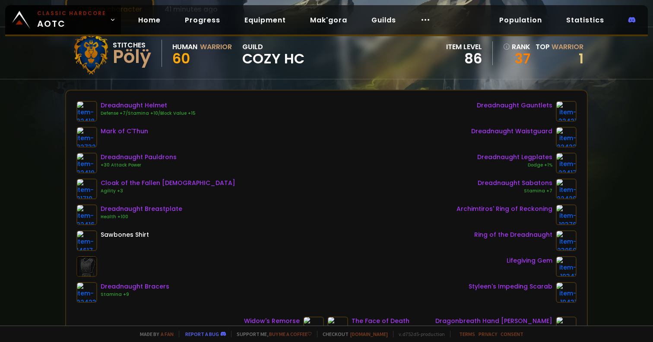 This screenshot has width=653, height=342. Describe the element at coordinates (139, 157) in the screenshot. I see `div: Dreadnaught Pauldrons` at that location.